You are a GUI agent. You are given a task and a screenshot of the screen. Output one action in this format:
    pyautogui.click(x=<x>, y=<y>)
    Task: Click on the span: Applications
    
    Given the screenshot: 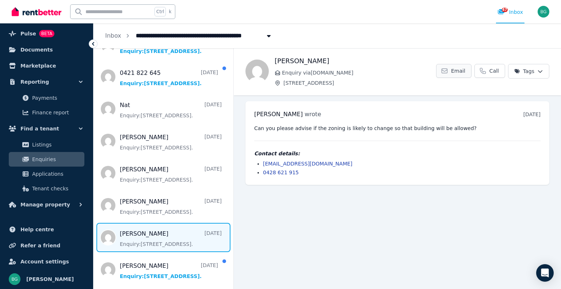 What is the action you would take?
    pyautogui.click(x=57, y=174)
    